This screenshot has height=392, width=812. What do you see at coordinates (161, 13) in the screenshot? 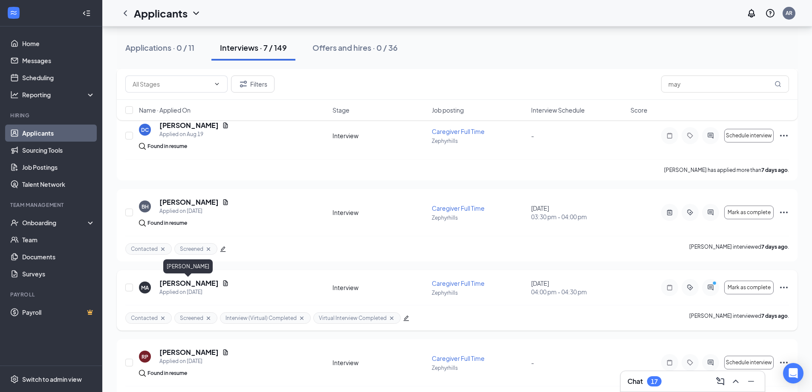
I see `h1: Applicants` at bounding box center [161, 13].